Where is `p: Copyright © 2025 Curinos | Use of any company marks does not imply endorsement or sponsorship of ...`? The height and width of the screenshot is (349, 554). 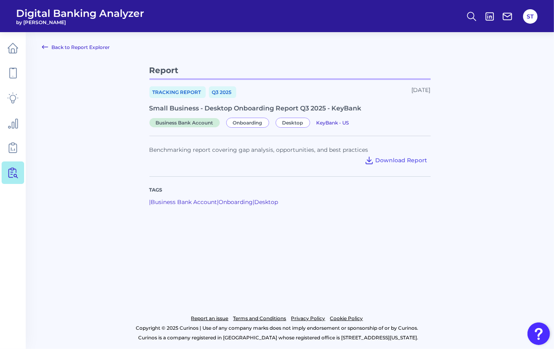 p: Copyright © 2025 Curinos | Use of any company marks does not imply endorsement or sponsorship of ... is located at coordinates (277, 328).